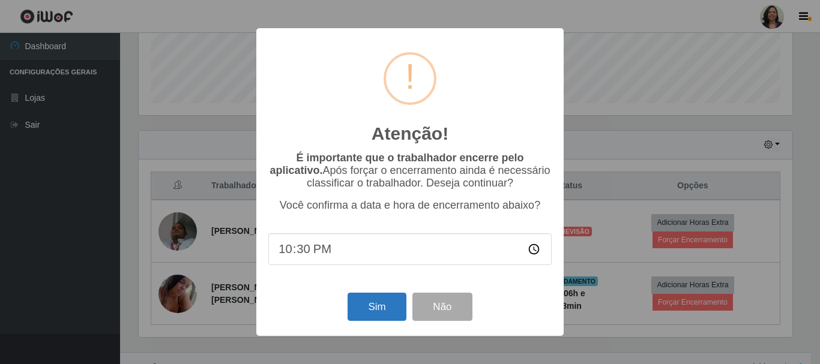 The height and width of the screenshot is (364, 820). Describe the element at coordinates (376, 307) in the screenshot. I see `button: Sim` at that location.